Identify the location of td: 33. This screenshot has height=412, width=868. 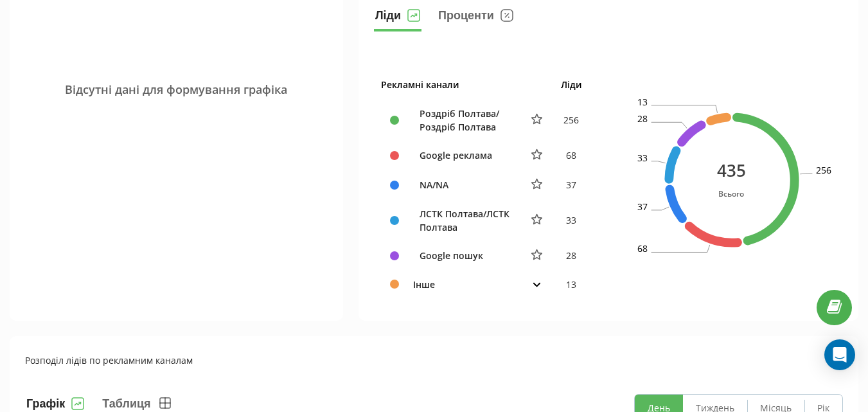
(571, 221).